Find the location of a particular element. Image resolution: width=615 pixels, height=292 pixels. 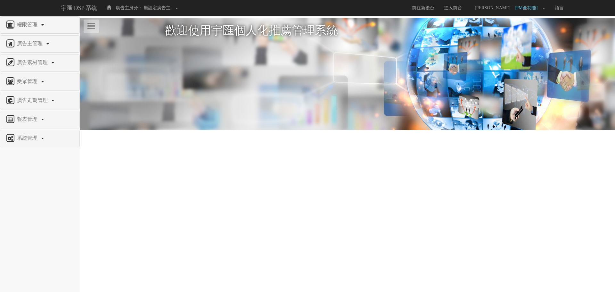

span: [PM全功能] is located at coordinates (528, 8).